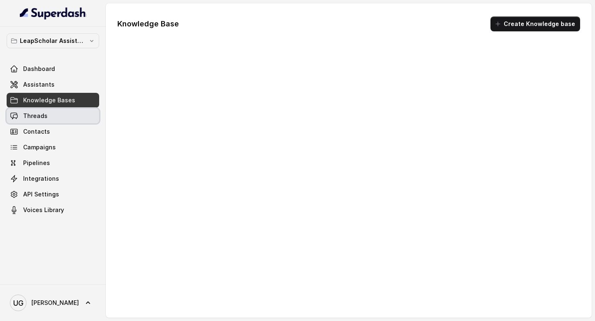 The width and height of the screenshot is (595, 321). I want to click on span: Threads, so click(35, 116).